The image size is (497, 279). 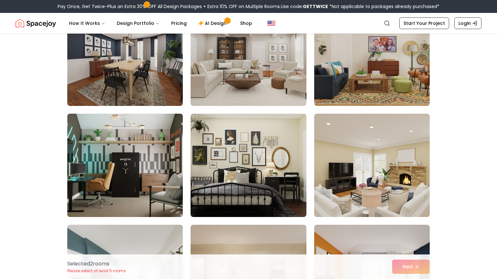 I want to click on nav: Main, so click(x=160, y=23).